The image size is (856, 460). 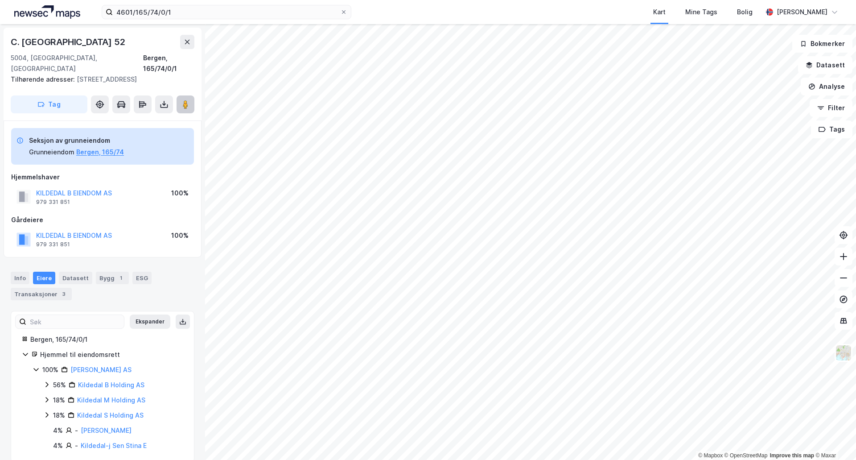 What do you see at coordinates (832, 129) in the screenshot?
I see `button: Tags` at bounding box center [832, 129].